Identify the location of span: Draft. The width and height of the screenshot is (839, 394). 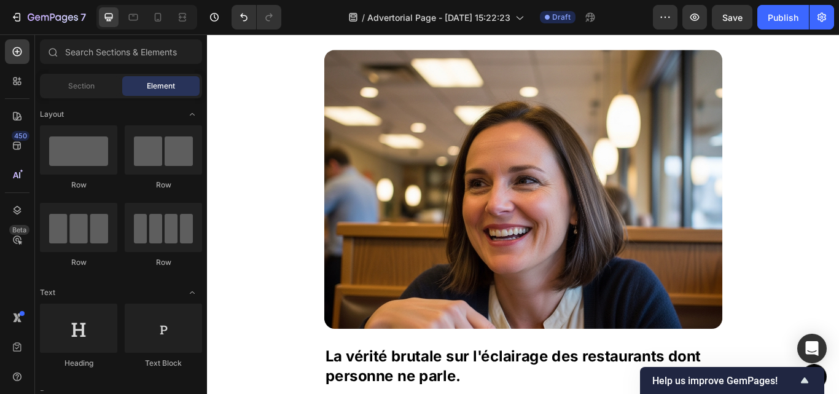
(562, 17).